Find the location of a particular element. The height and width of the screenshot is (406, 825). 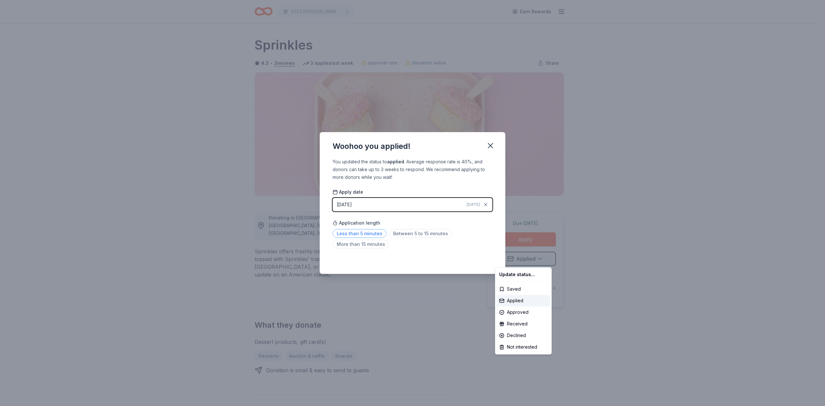

div: Applied is located at coordinates (524, 301).